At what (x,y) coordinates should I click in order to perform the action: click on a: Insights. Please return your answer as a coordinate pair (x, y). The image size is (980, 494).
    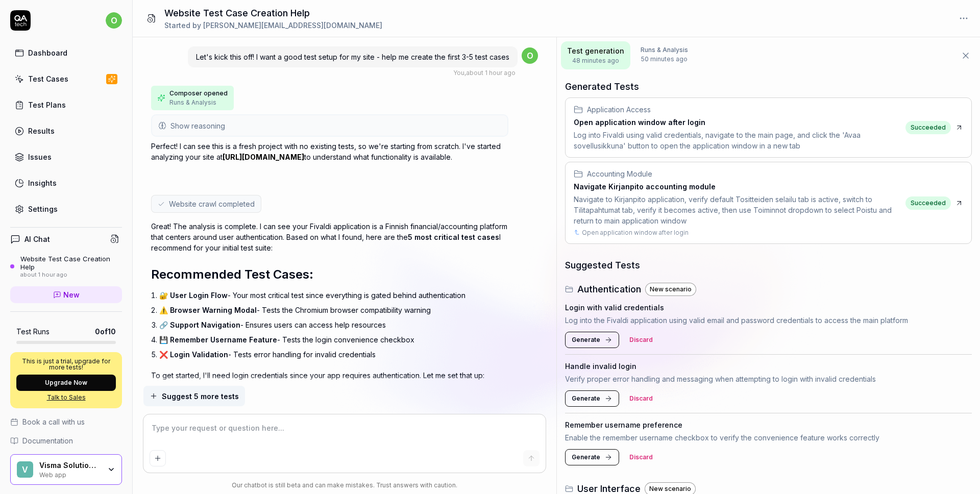
    Looking at the image, I should click on (66, 183).